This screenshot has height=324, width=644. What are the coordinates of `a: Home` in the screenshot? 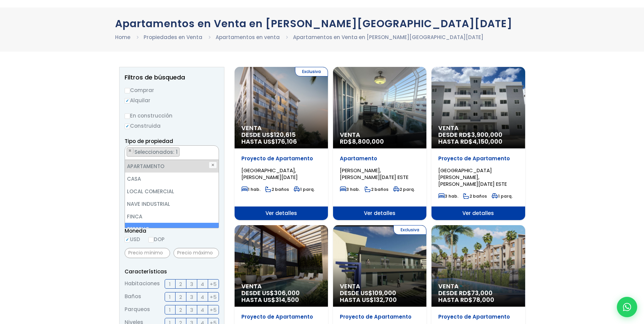 It's located at (123, 37).